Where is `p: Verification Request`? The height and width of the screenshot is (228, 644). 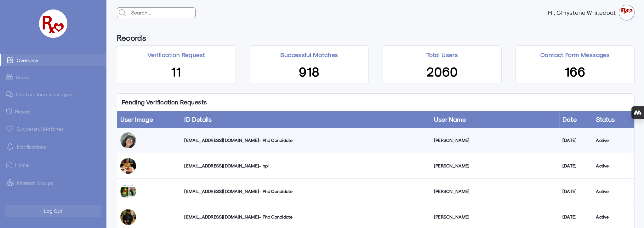 p: Verification Request is located at coordinates (176, 54).